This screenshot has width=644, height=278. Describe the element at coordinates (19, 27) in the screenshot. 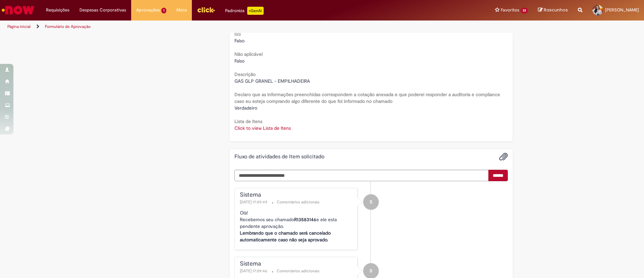

I see `a: Página inicial` at that location.